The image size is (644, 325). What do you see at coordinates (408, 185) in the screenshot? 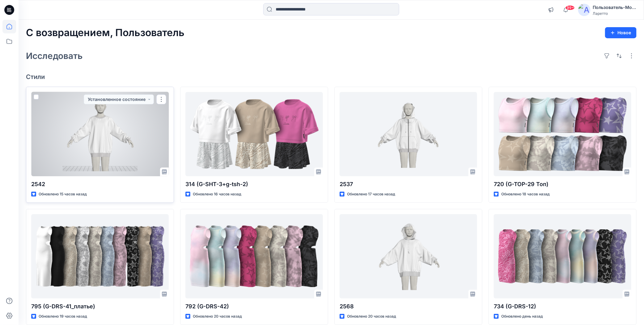
I see `p: 2537` at bounding box center [408, 185].